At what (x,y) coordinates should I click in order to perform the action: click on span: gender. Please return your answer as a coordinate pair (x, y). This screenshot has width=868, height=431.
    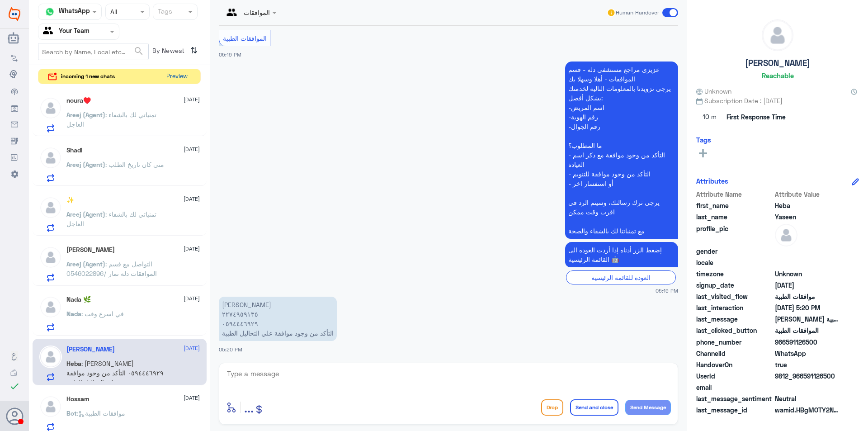
    Looking at the image, I should click on (735, 251).